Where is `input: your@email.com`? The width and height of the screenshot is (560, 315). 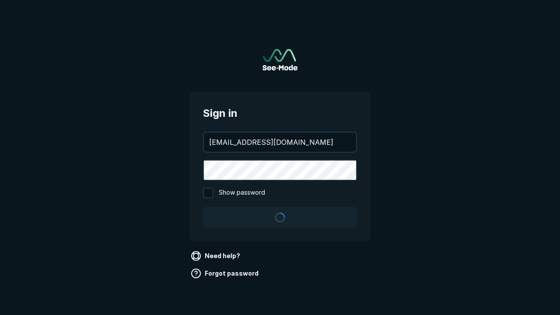 input: your@email.com is located at coordinates (280, 142).